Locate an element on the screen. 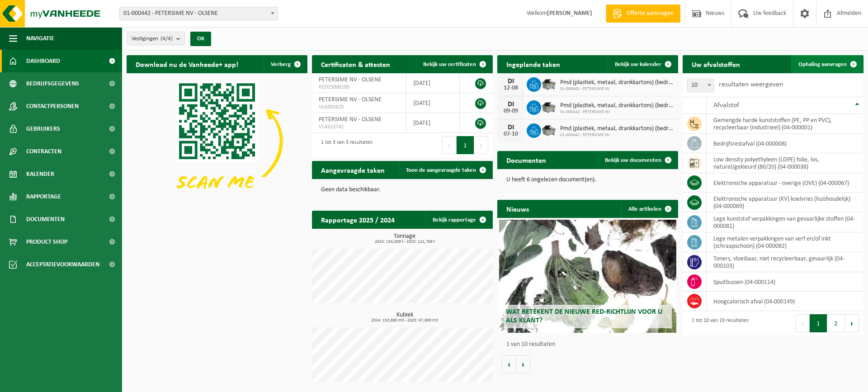 The image size is (868, 392). button: Verberg is located at coordinates (285, 64).